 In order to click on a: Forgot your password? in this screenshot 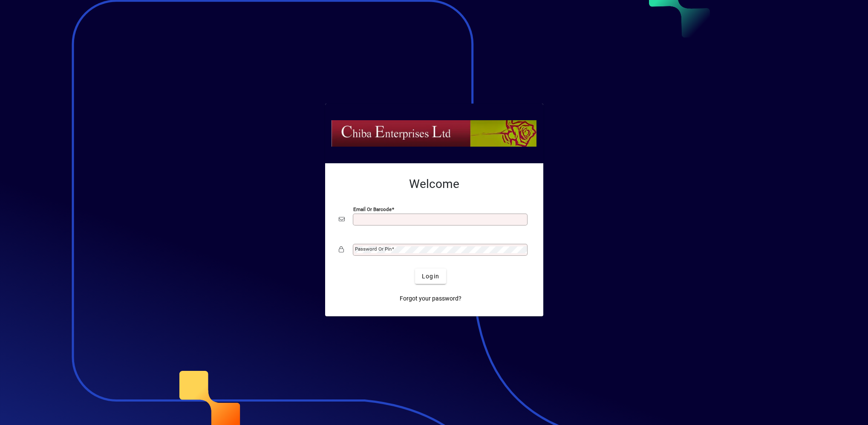, I will do `click(430, 298)`.